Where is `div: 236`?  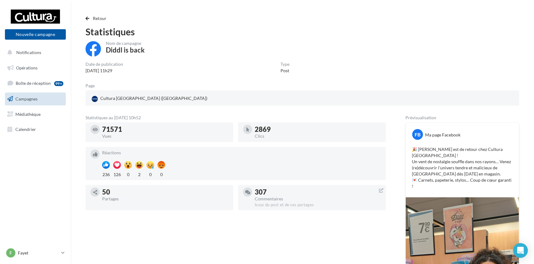 div: 236 is located at coordinates (106, 174).